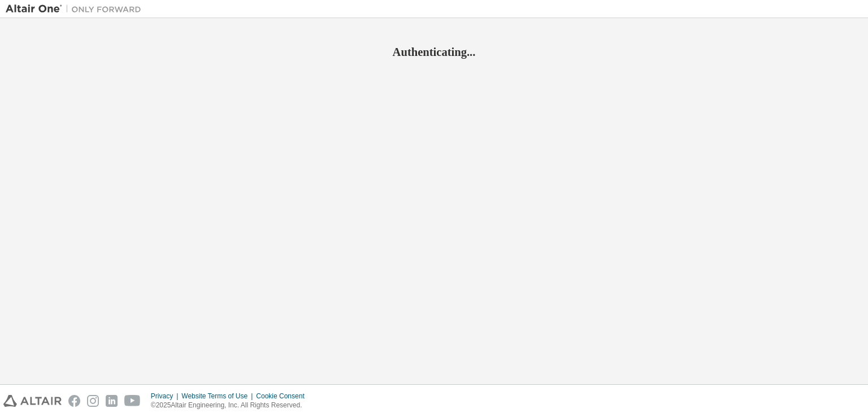 The width and height of the screenshot is (868, 417). What do you see at coordinates (32, 401) in the screenshot?
I see `img: altair_logo.svg` at bounding box center [32, 401].